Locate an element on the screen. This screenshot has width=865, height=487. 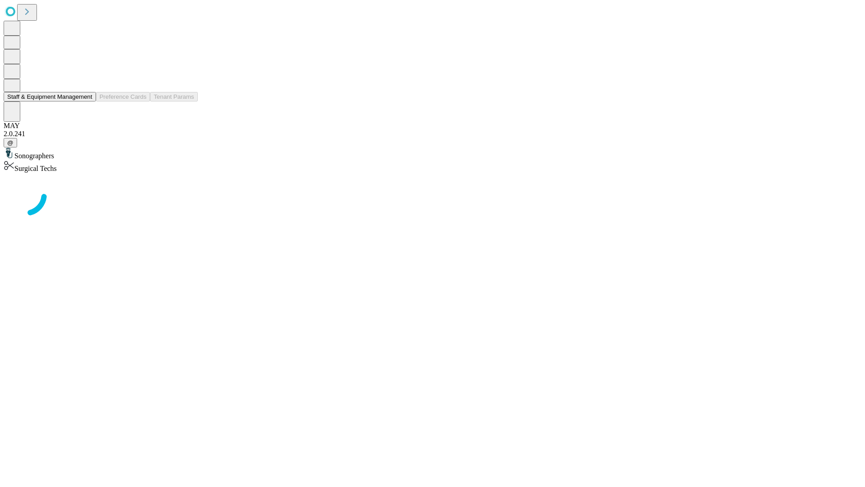
div: 2.0.241 is located at coordinates (433, 134).